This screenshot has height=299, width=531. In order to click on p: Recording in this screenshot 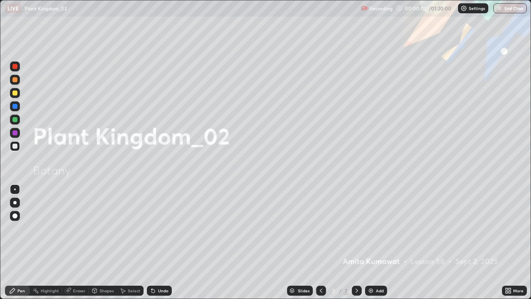, I will do `click(381, 8)`.